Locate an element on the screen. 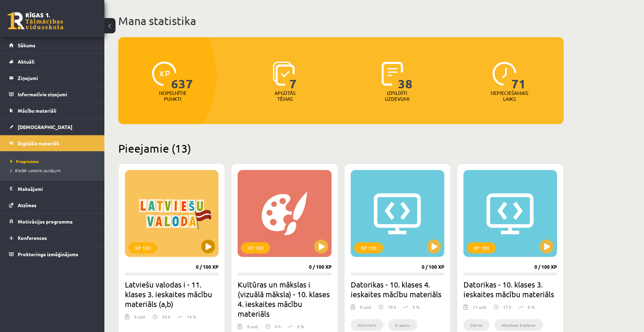 Image resolution: width=644 pixels, height=332 pixels. legend: Informatīvie ziņojumi is located at coordinates (57, 94).